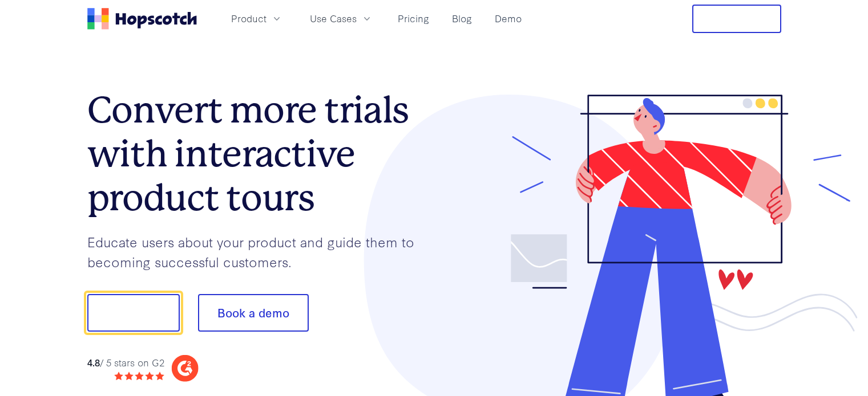  I want to click on button: Show me!, so click(134, 313).